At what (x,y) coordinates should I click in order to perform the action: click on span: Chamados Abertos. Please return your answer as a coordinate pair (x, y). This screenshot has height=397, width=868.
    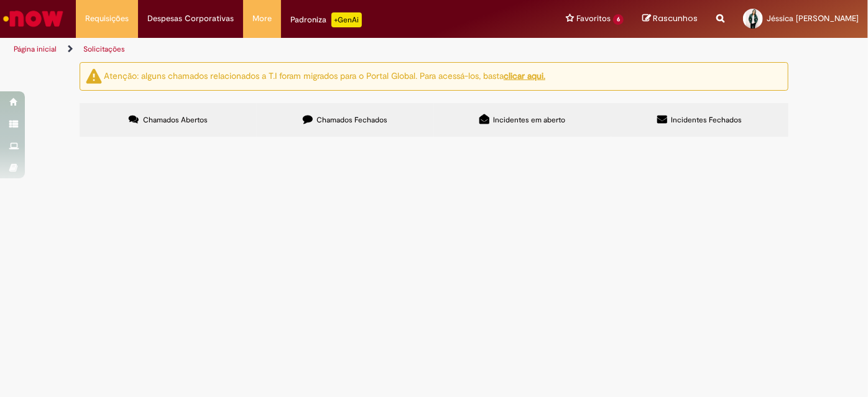
    Looking at the image, I should click on (176, 120).